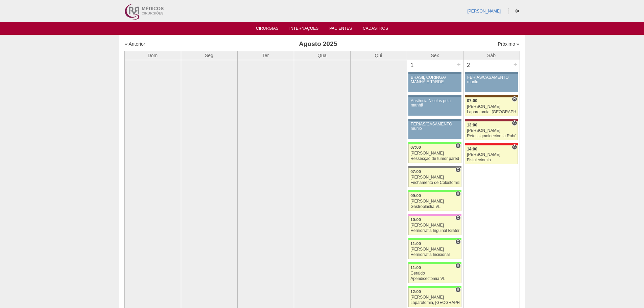 The width and height of the screenshot is (644, 308). I want to click on span: 09:00, so click(415, 196).